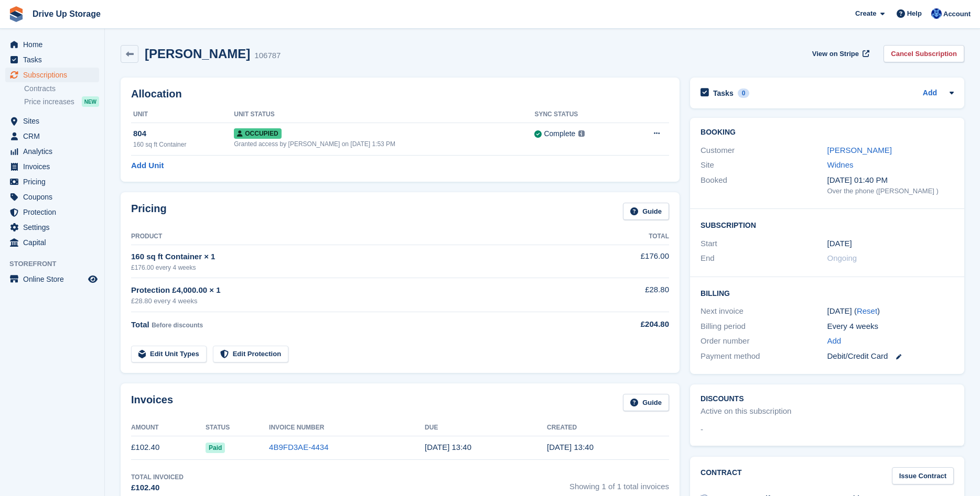  Describe the element at coordinates (93, 279) in the screenshot. I see `a: Preview store` at that location.